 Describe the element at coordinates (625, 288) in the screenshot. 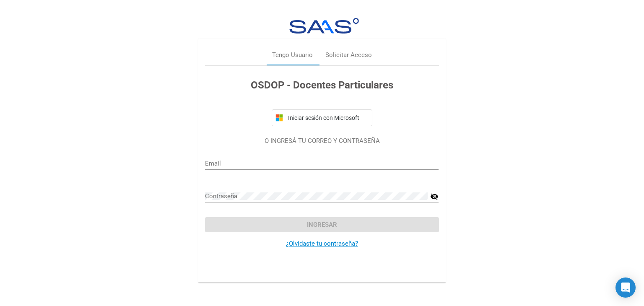

I see `div: Open Intercom Messenger` at that location.